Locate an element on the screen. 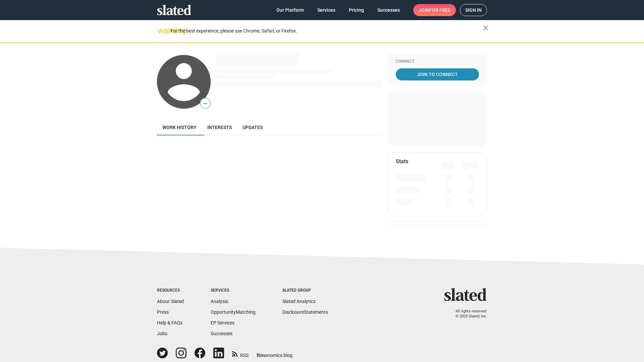 Image resolution: width=644 pixels, height=362 pixels. span: Join To Connect is located at coordinates (437, 74).